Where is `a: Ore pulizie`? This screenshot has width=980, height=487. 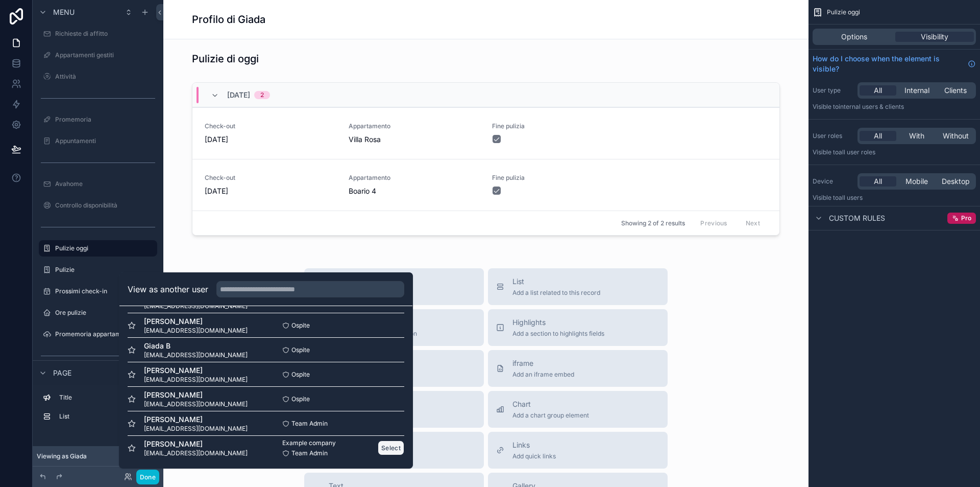 a: Ore pulizie is located at coordinates (98, 312).